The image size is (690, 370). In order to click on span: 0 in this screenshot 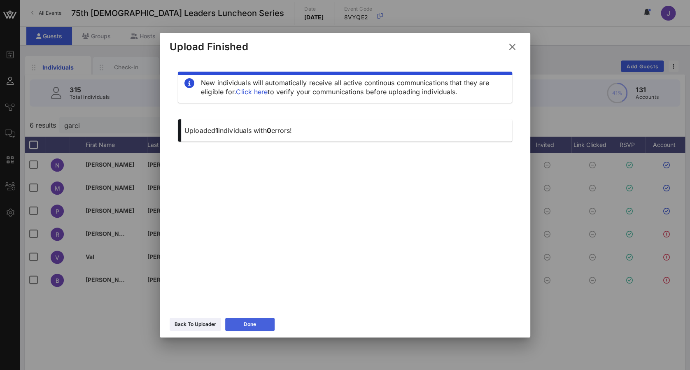, I will do `click(269, 130)`.